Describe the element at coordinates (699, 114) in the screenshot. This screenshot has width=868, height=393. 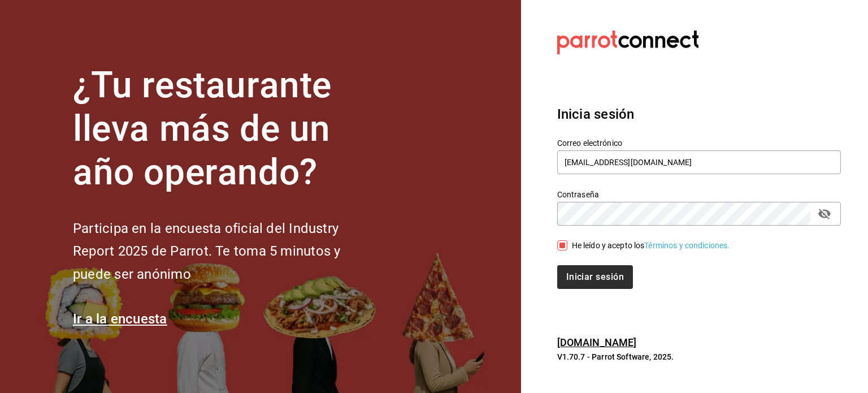
I see `h3: Inicia sesión` at that location.